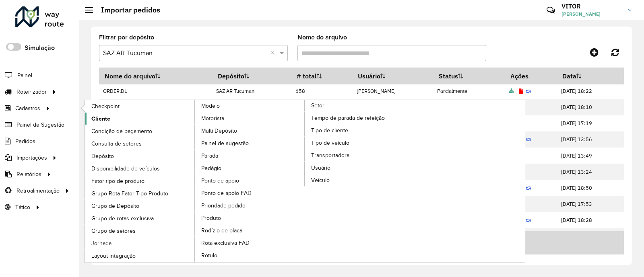 The width and height of the screenshot is (644, 277). I want to click on span: Disponibilidade de veículos, so click(126, 168).